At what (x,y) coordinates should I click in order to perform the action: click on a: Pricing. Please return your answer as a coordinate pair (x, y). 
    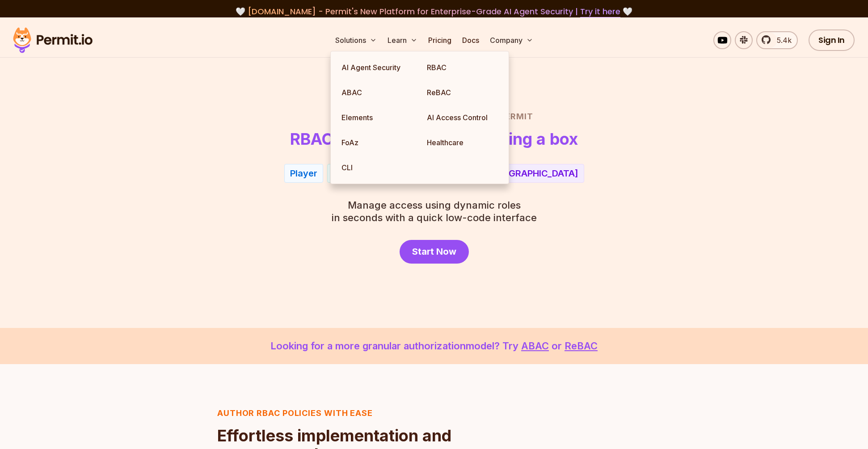
    Looking at the image, I should click on (440, 40).